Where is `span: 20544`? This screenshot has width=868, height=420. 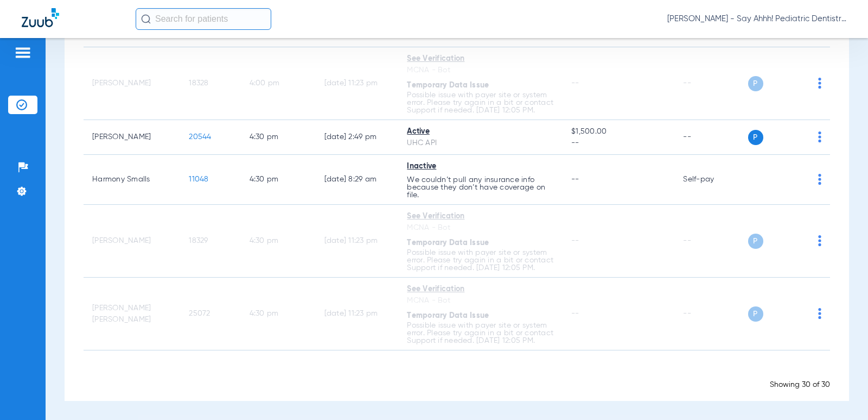 span: 20544 is located at coordinates (200, 137).